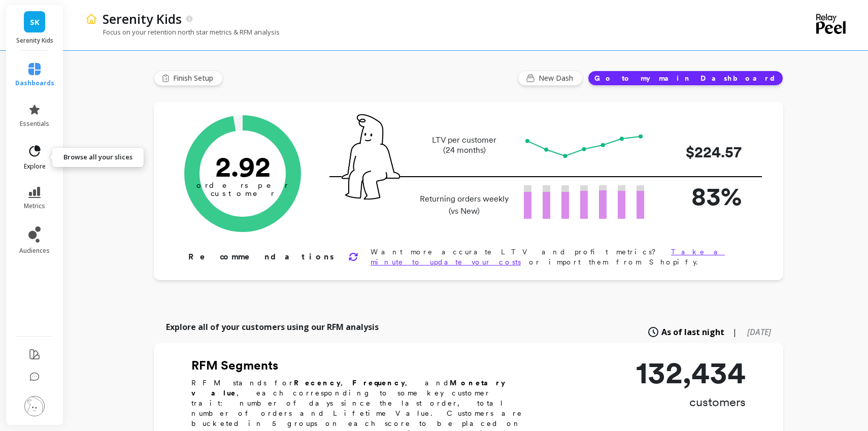 Image resolution: width=868 pixels, height=431 pixels. Describe the element at coordinates (272, 327) in the screenshot. I see `p: Explore all of your customers using our RFM analysis` at that location.